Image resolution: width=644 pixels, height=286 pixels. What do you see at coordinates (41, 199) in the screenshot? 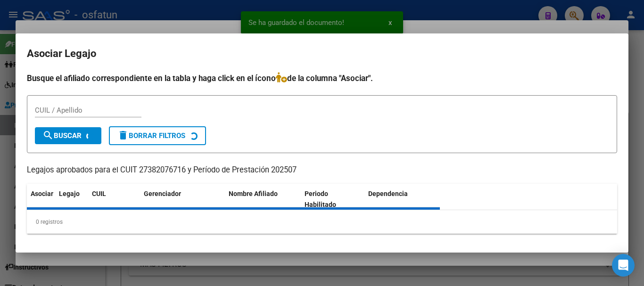
I see `datatable-header-cell: Asociar` at bounding box center [41, 199].